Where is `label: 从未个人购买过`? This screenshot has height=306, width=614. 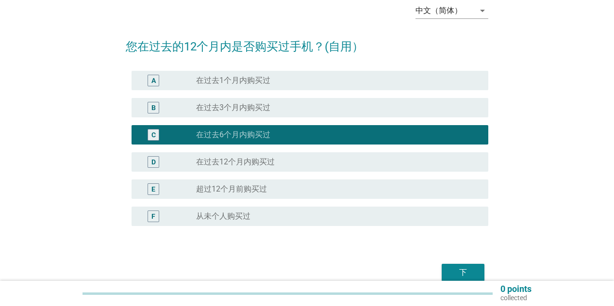 label: 从未个人购买过 is located at coordinates (223, 216).